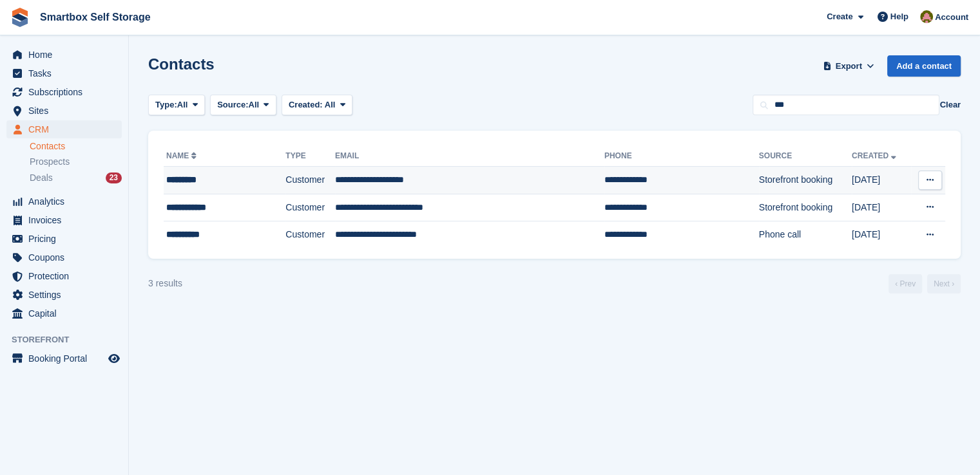 This screenshot has height=475, width=980. What do you see at coordinates (840, 17) in the screenshot?
I see `span: Create` at bounding box center [840, 17].